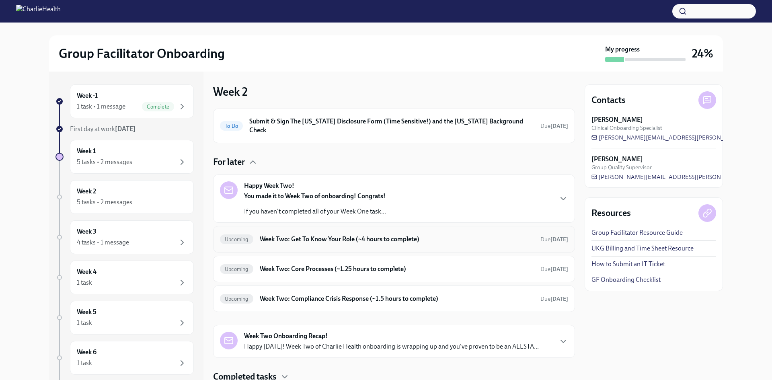 Image resolution: width=772 pixels, height=388 pixels. I want to click on a: Group Facilitator Resource Guide, so click(637, 233).